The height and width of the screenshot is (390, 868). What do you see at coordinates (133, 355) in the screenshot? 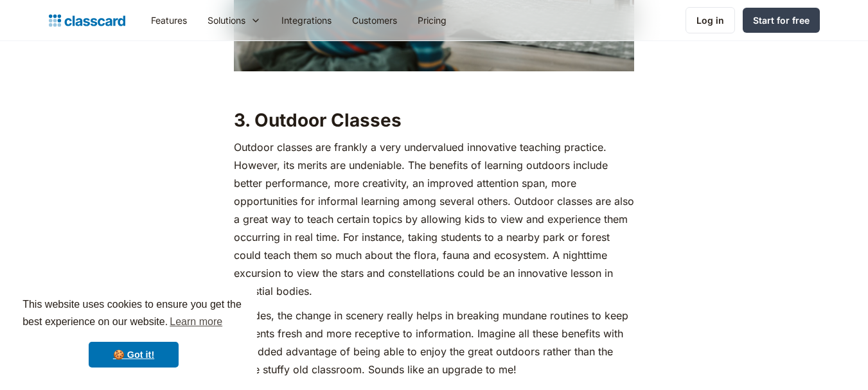
I see `a: dismiss cookie message` at bounding box center [133, 355].